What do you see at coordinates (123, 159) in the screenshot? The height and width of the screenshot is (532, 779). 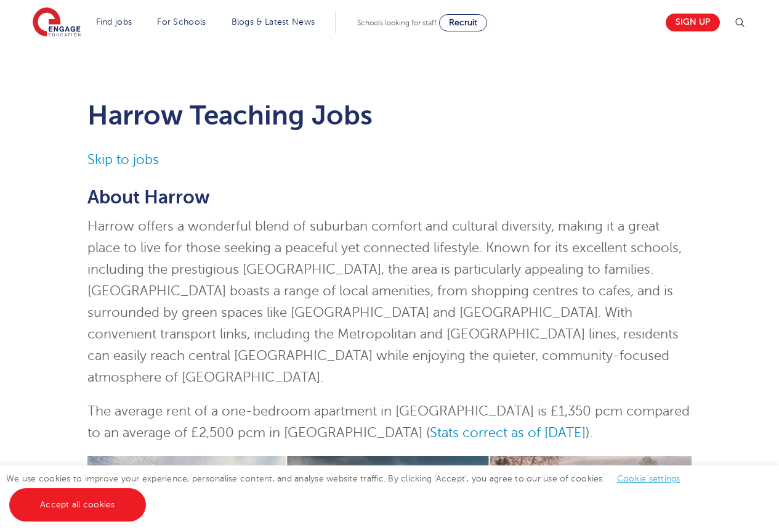 I see `a: Skip to jobs` at bounding box center [123, 159].